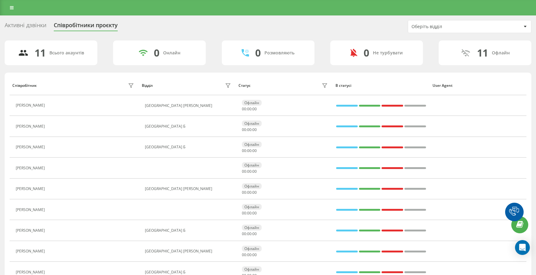  Describe the element at coordinates (381, 86) in the screenshot. I see `div: В статусі` at that location.